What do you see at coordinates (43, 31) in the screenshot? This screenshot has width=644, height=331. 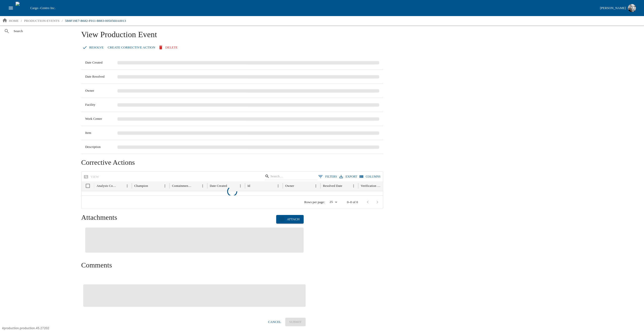 I see `span: Search` at bounding box center [43, 31].